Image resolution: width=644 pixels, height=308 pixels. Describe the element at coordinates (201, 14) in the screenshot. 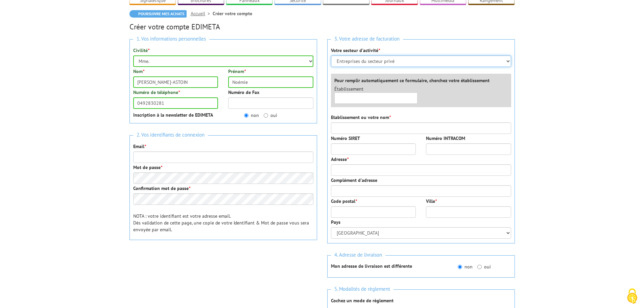

I see `a: Accueil` at that location.